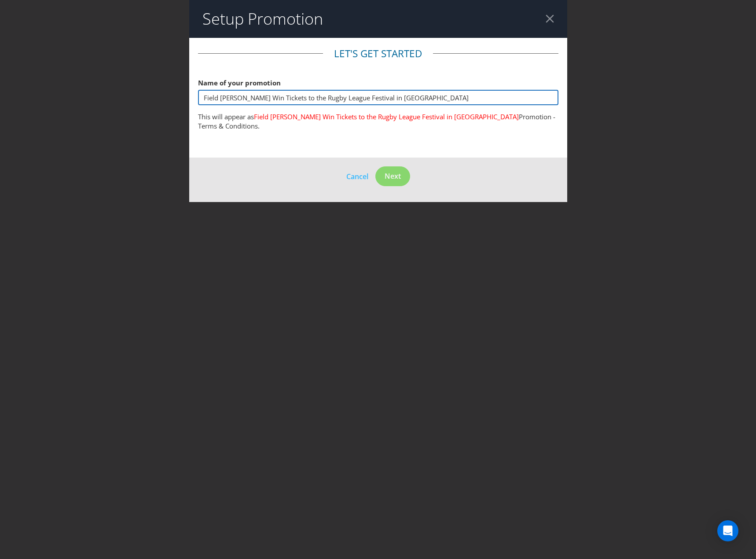 This screenshot has height=559, width=756. I want to click on h2: Setup Promotion, so click(263, 19).